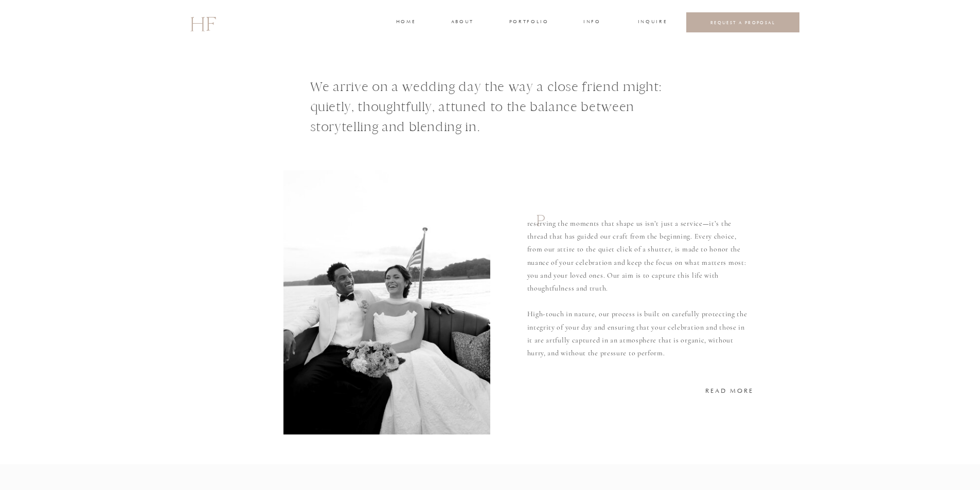  Describe the element at coordinates (652, 22) in the screenshot. I see `h3: INQUIRE` at that location.